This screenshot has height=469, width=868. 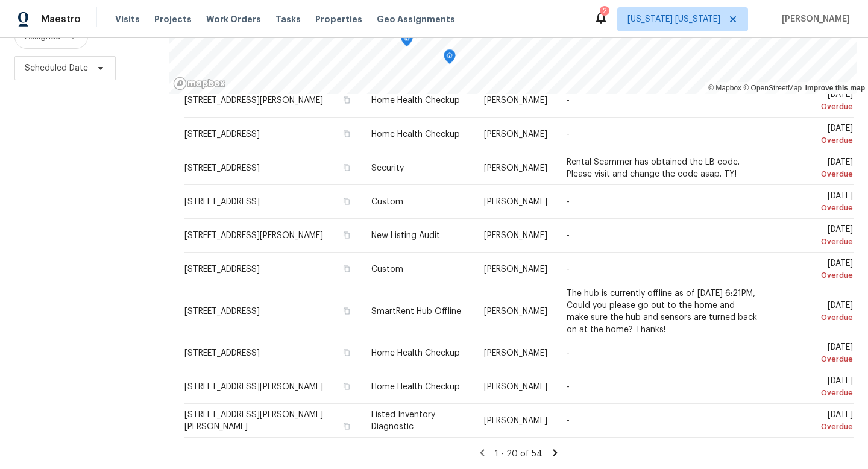 What do you see at coordinates (127, 19) in the screenshot?
I see `span: Visits` at bounding box center [127, 19].